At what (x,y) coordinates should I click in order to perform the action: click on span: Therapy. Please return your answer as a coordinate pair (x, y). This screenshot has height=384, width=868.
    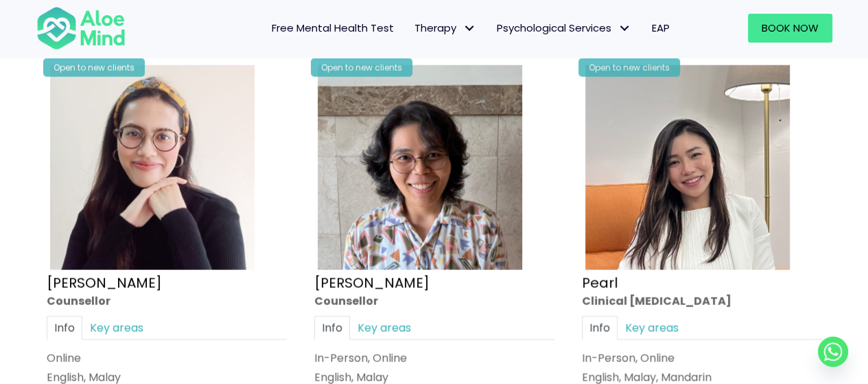
    Looking at the image, I should click on (445, 27).